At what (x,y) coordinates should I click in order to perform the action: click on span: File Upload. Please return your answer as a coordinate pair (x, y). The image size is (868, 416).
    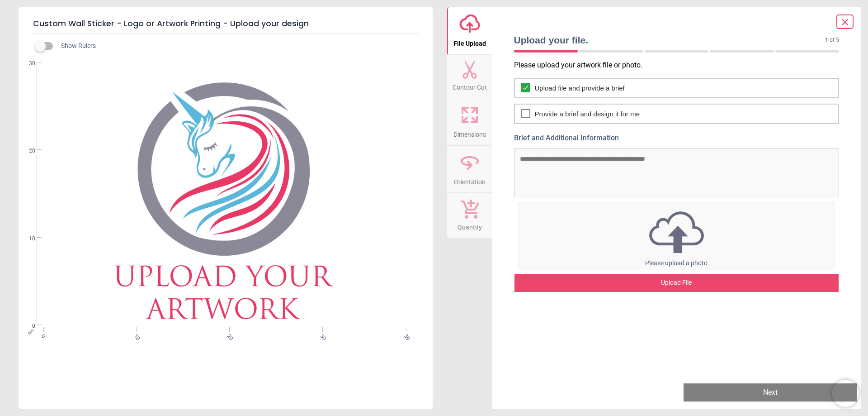
    Looking at the image, I should click on (470, 42).